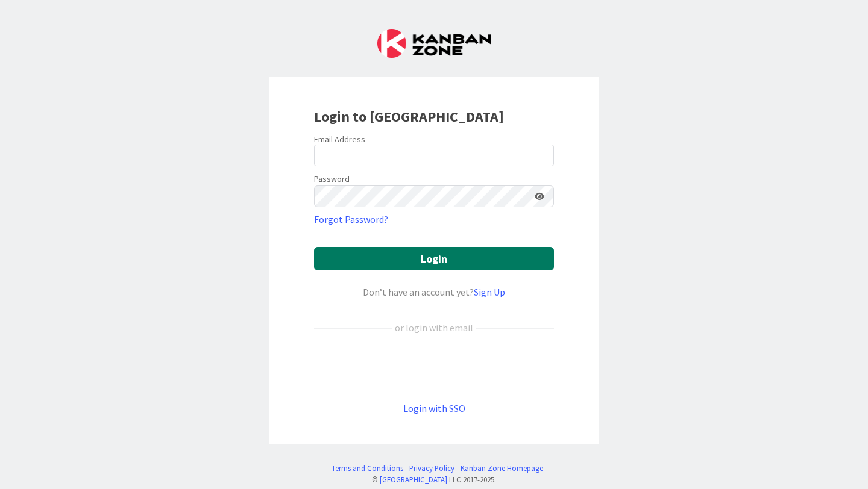  Describe the element at coordinates (434, 480) in the screenshot. I see `div: © LLC 2017- 2025 .` at that location.